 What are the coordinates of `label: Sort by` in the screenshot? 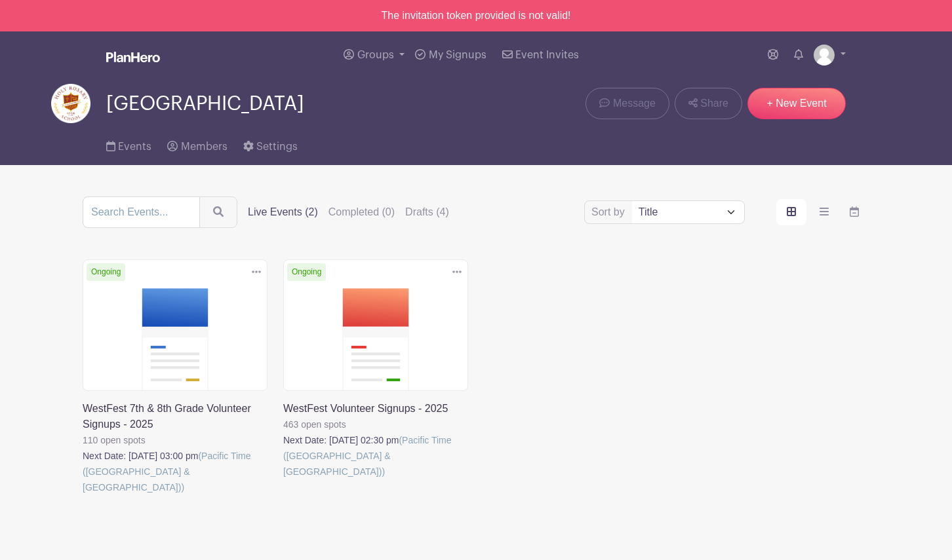 It's located at (610, 212).